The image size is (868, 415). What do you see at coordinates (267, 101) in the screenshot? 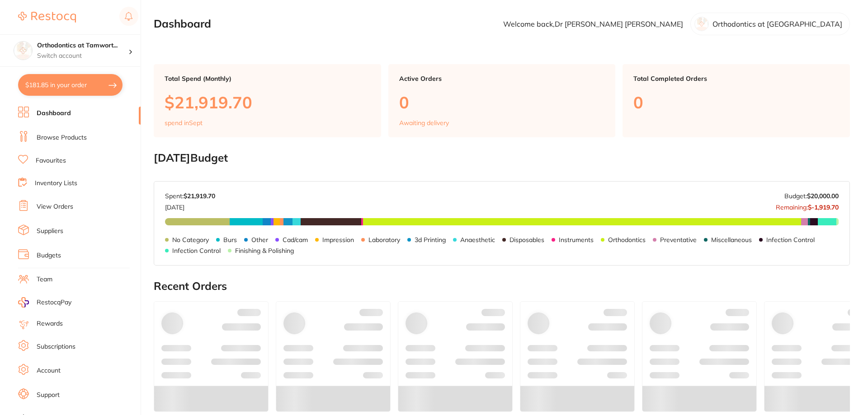
I see `a: Total Spend (Monthly)$21,919.70spend inSept` at bounding box center [267, 101].